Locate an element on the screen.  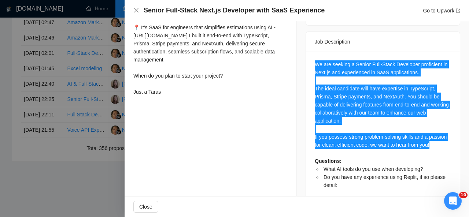
span: Do you have any experience using Replit, if so please detail: is located at coordinates (384, 181).